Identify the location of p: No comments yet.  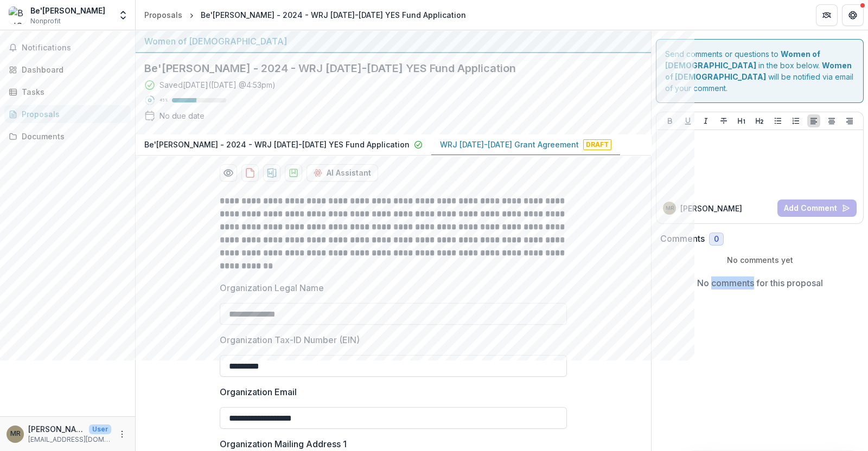
(759, 260).